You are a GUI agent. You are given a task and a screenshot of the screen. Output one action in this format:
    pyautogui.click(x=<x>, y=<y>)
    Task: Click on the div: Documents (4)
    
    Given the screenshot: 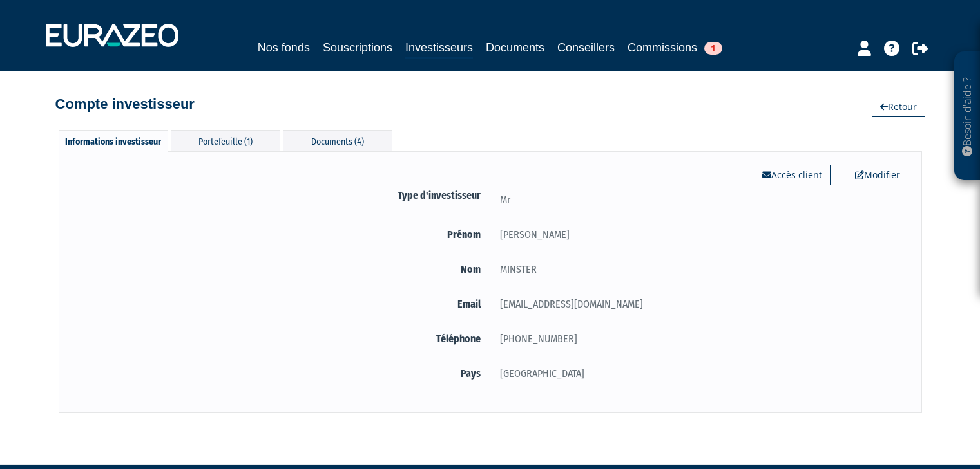 What is the action you would take?
    pyautogui.click(x=338, y=140)
    